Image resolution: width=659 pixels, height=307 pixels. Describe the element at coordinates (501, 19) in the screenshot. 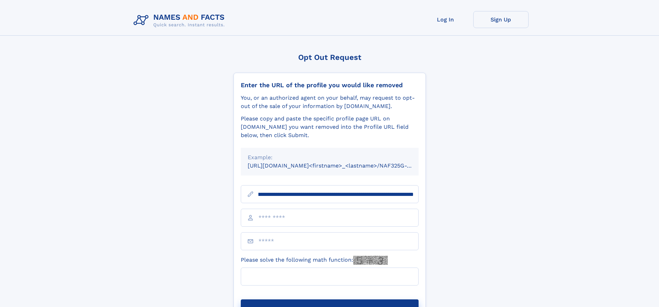

I see `a: Sign Up` at that location.